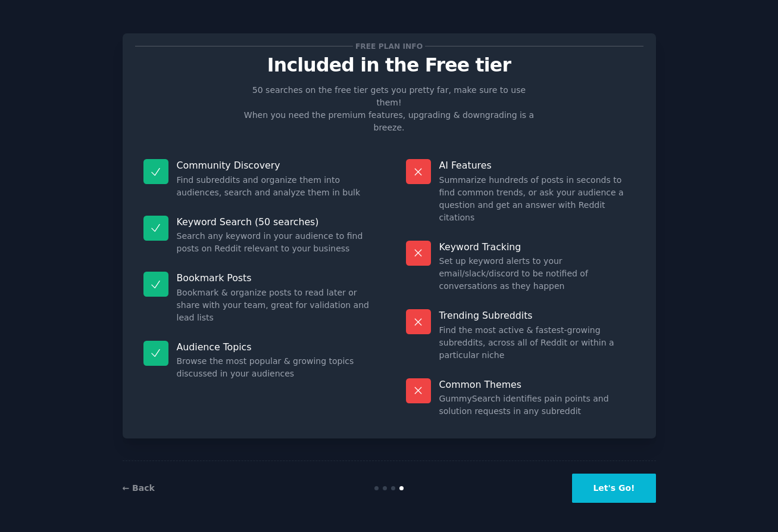 This screenshot has width=778, height=532. What do you see at coordinates (537, 246) in the screenshot?
I see `p: Keyword Tracking` at bounding box center [537, 246].